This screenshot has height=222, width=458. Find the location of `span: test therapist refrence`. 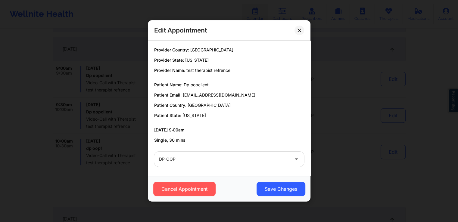

span: test therapist refrence is located at coordinates (209, 70).